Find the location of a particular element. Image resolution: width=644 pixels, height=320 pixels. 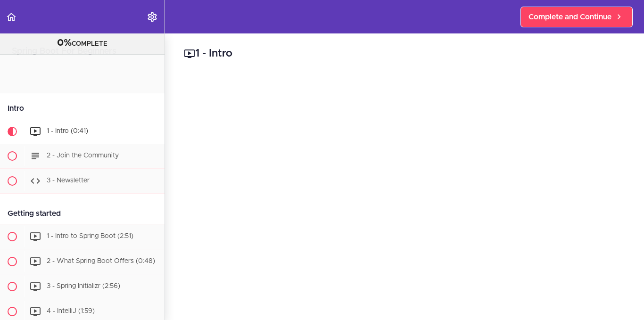

span: 1 - Intro to Spring Boot (2:51) is located at coordinates (90, 236).